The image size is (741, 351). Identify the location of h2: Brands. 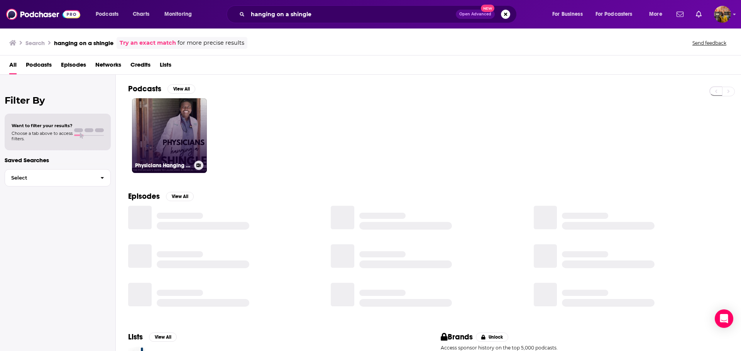
(456, 337).